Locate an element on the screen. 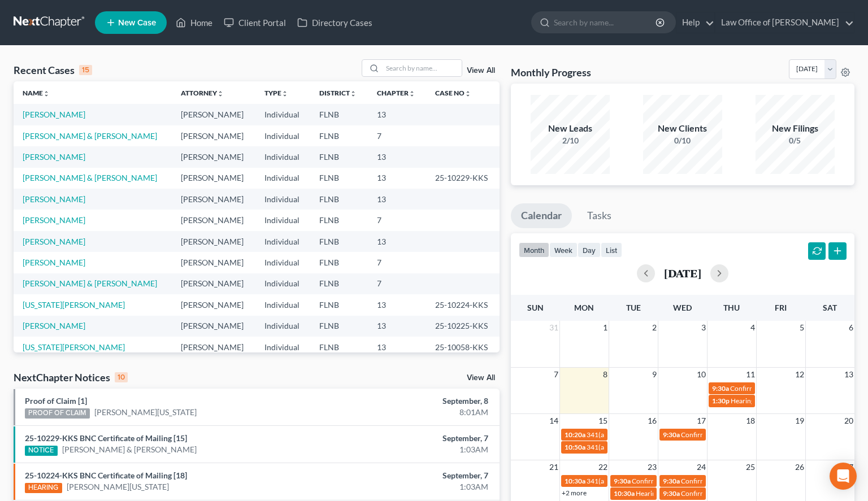  div: New Filings is located at coordinates (795, 129).